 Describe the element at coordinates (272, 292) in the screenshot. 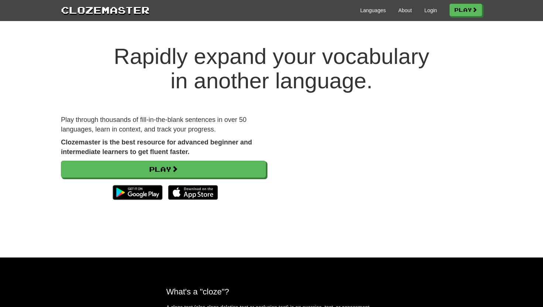

I see `h2: What's a "cloze"?` at that location.